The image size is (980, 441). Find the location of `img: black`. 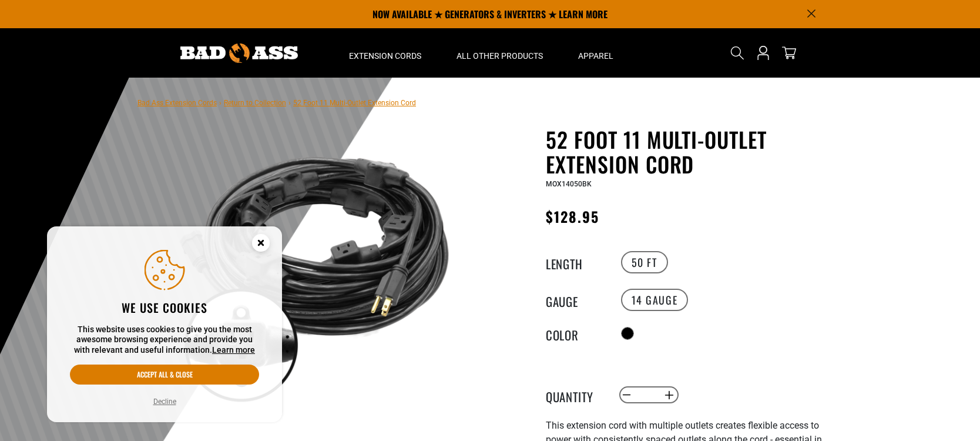

img: black is located at coordinates (313, 271).